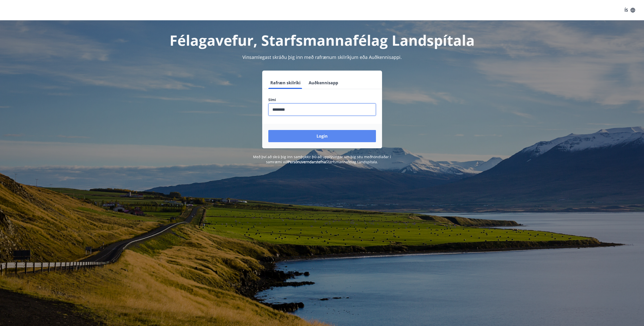  Describe the element at coordinates (285, 83) in the screenshot. I see `button: Rafræn skilríki` at that location.